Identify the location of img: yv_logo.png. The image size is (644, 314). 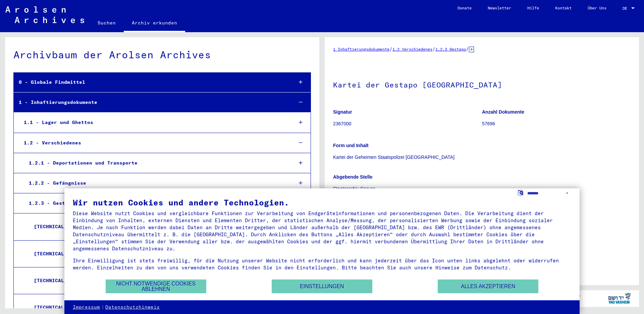
(619, 299).